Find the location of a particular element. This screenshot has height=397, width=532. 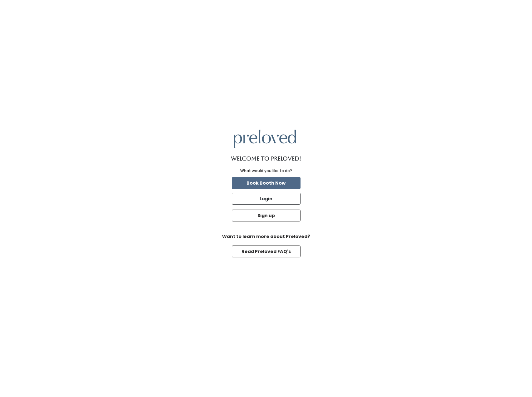

a: Book Booth Now is located at coordinates (266, 183).